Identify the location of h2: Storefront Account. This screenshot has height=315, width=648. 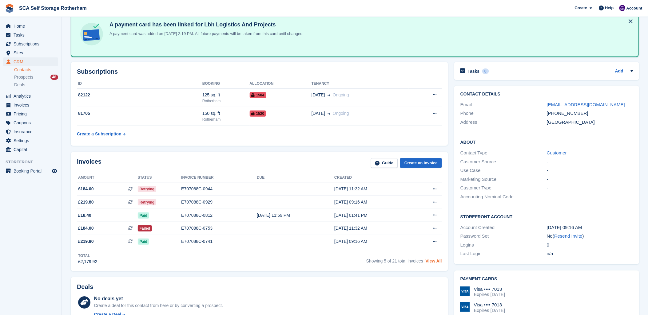
(546, 217).